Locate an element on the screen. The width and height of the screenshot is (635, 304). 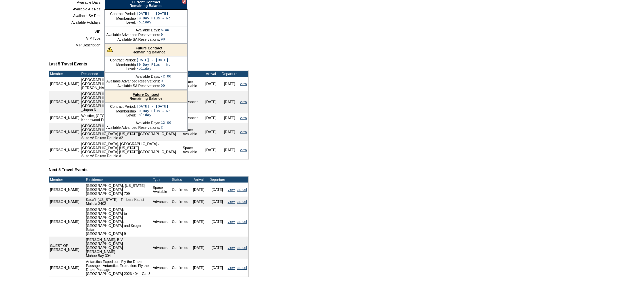
td: VIP Description: is located at coordinates (76, 45).